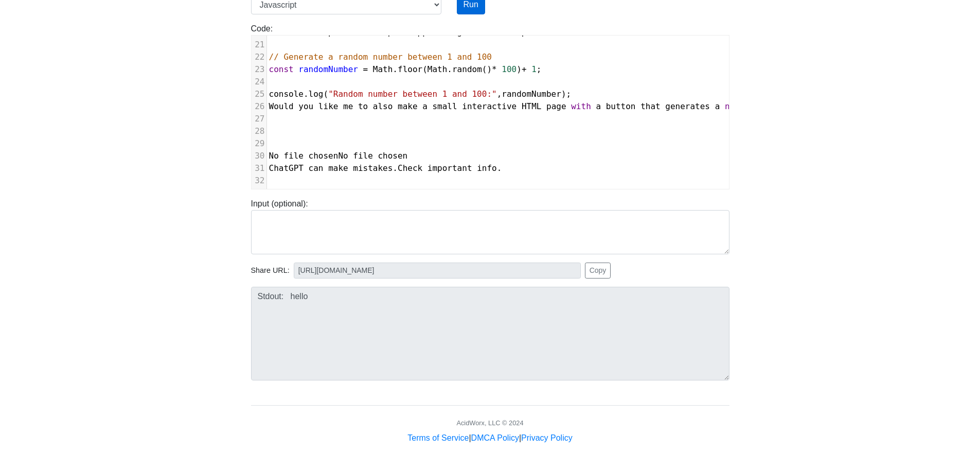  I want to click on span: interactive, so click(489, 106).